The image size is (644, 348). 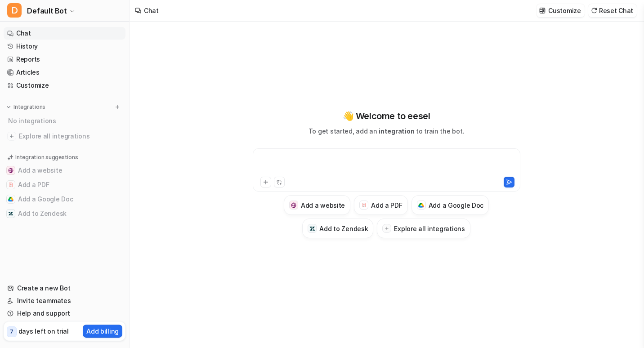 What do you see at coordinates (103, 331) in the screenshot?
I see `button: Add billing` at bounding box center [103, 331].